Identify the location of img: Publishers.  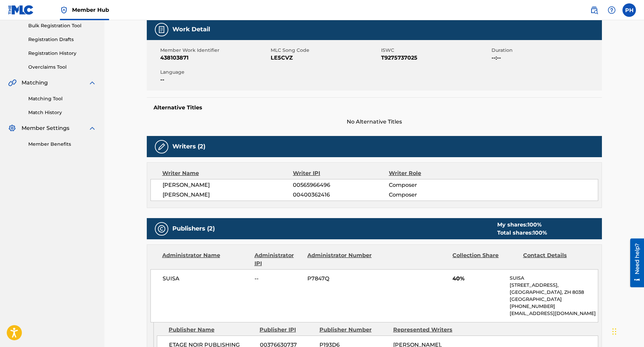
(161, 229).